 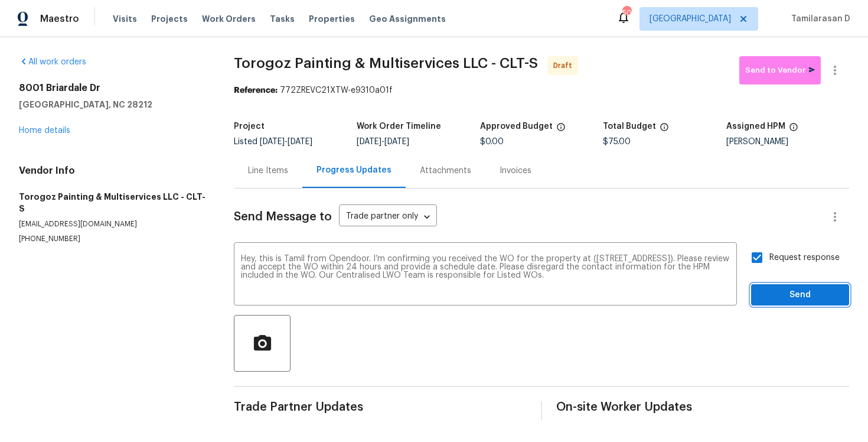 What do you see at coordinates (800, 295) in the screenshot?
I see `span: Send` at bounding box center [800, 295].